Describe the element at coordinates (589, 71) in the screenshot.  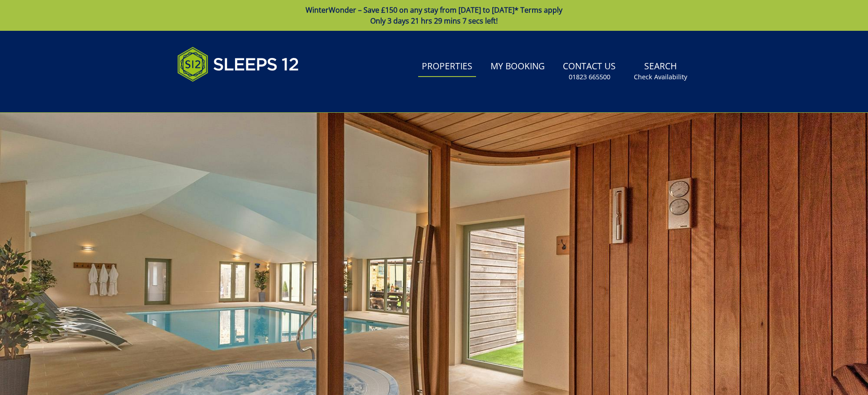
I see `a: Contact Us01823 665500` at that location.